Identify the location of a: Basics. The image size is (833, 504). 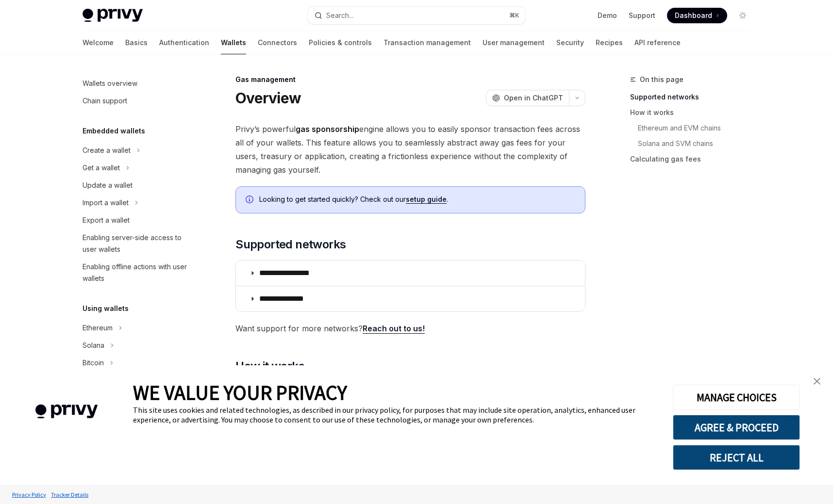
(136, 43).